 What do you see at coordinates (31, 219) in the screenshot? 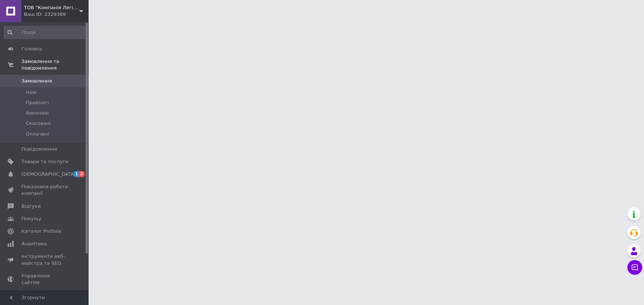
I see `span: Покупці` at bounding box center [31, 219].